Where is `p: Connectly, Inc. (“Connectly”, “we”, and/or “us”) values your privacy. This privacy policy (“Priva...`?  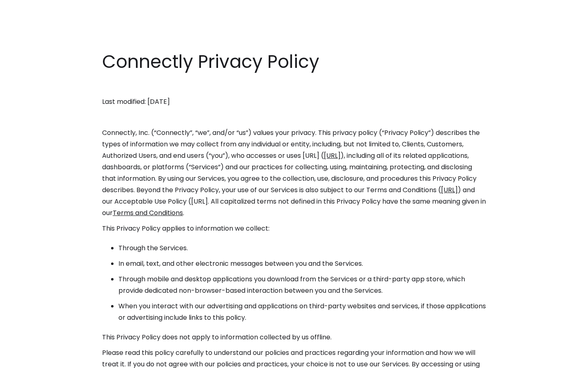
p: Connectly, Inc. (“Connectly”, “we”, and/or “us”) values your privacy. This privacy policy (“Priva... is located at coordinates (294, 173).